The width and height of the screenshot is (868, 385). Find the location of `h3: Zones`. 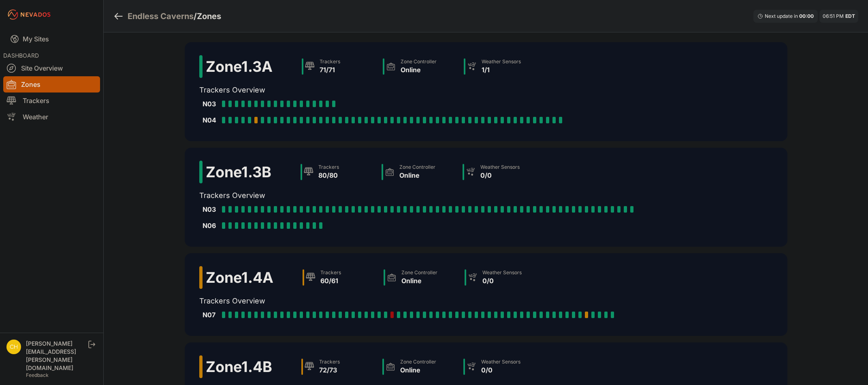

h3: Zones is located at coordinates (209, 16).